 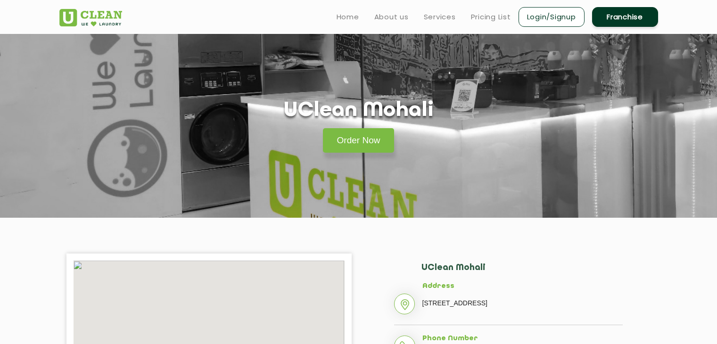 What do you see at coordinates (359, 111) in the screenshot?
I see `h1: UClean Mohali` at bounding box center [359, 111].